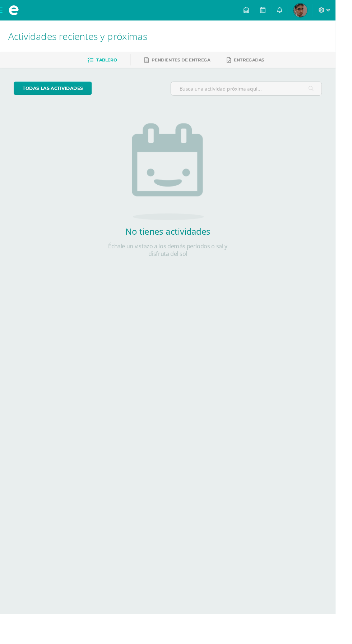 This screenshot has height=644, width=352. Describe the element at coordinates (176, 180) in the screenshot. I see `img: no_activities.png` at that location.